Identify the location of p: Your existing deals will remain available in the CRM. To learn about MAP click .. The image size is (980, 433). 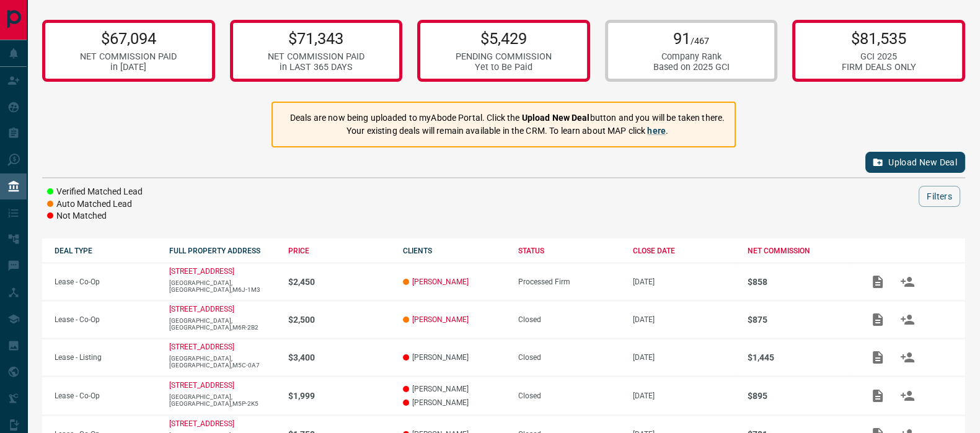
(507, 131).